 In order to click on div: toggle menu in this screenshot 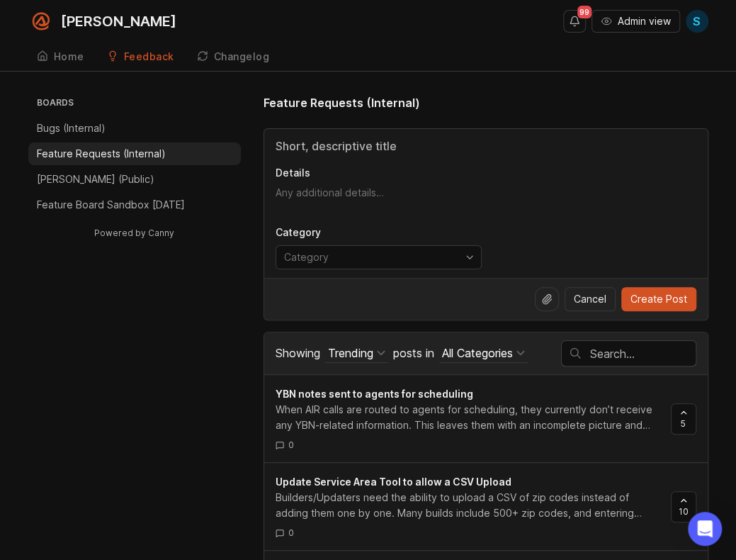, I will do `click(379, 258)`.